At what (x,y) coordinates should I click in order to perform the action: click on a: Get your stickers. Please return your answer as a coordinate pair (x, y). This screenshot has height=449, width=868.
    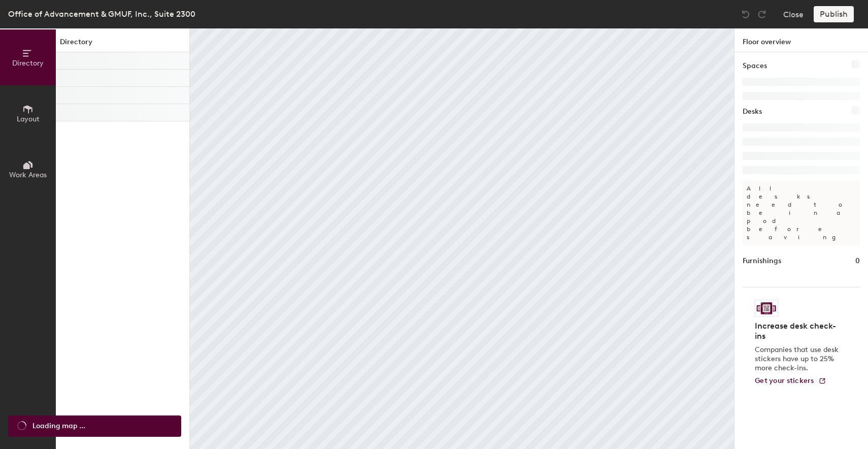
    Looking at the image, I should click on (790, 381).